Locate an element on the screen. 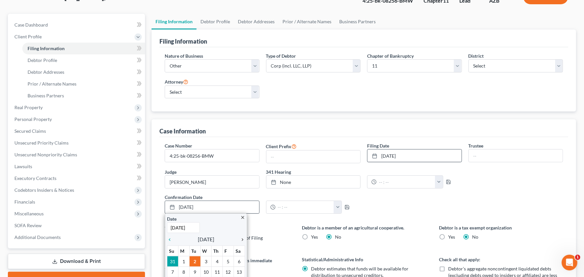  label: 341 Hearing is located at coordinates (364, 172).